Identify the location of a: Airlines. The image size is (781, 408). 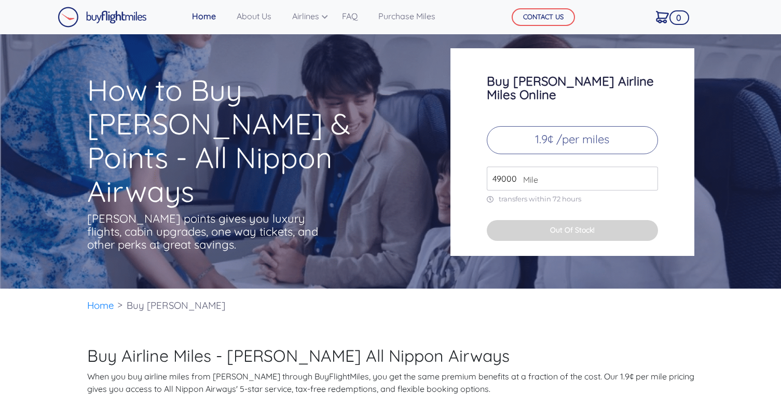
(307, 16).